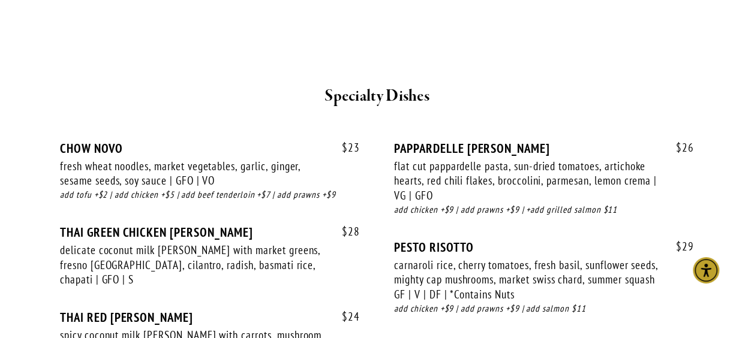  Describe the element at coordinates (193, 173) in the screenshot. I see `div: fresh wheat noodles, market vegetables, garlic, ginger, sesame seeds, soy sauce | GFO | VO` at that location.